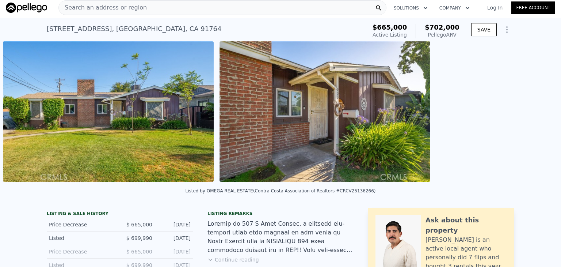 This screenshot has width=561, height=267. I want to click on span: Search an address or region, so click(103, 8).